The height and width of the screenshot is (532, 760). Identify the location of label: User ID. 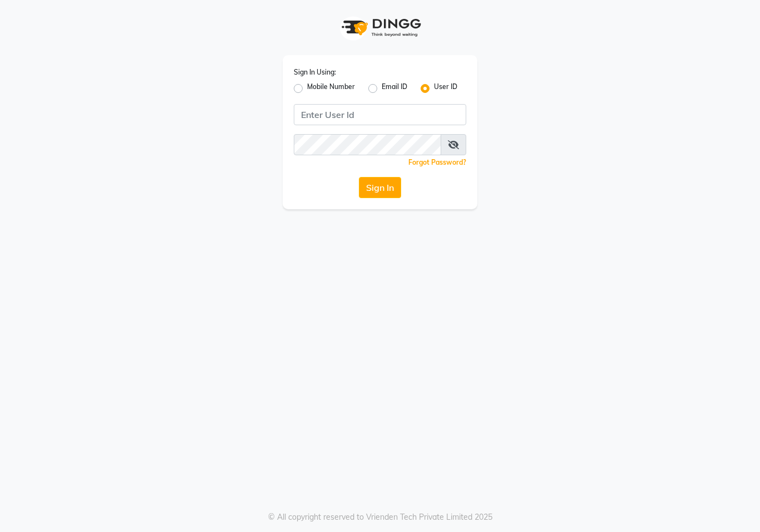
(446, 89).